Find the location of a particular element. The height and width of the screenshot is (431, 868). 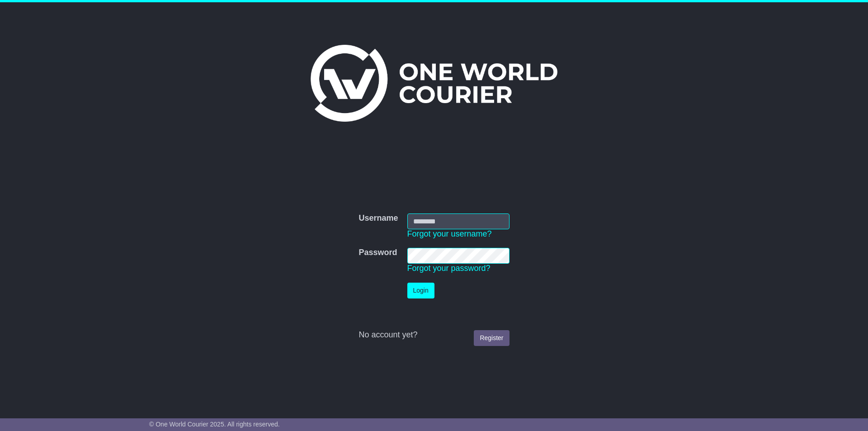

button: Login is located at coordinates (421, 290).